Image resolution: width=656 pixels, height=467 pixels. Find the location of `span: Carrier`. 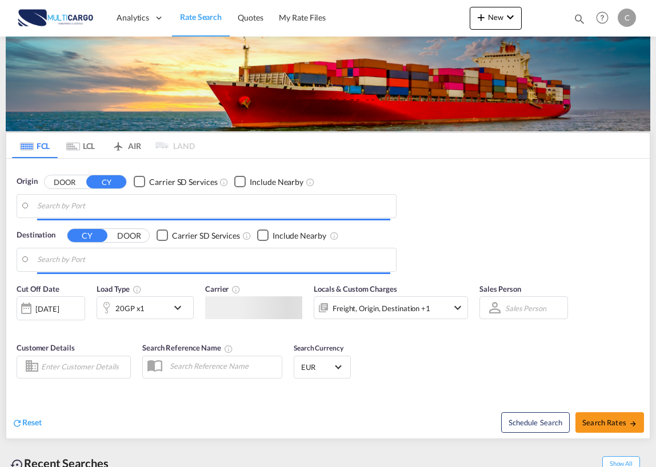

span: Carrier is located at coordinates (223, 289).